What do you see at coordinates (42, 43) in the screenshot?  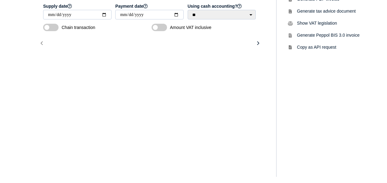 I see `button: Previous` at bounding box center [42, 43].